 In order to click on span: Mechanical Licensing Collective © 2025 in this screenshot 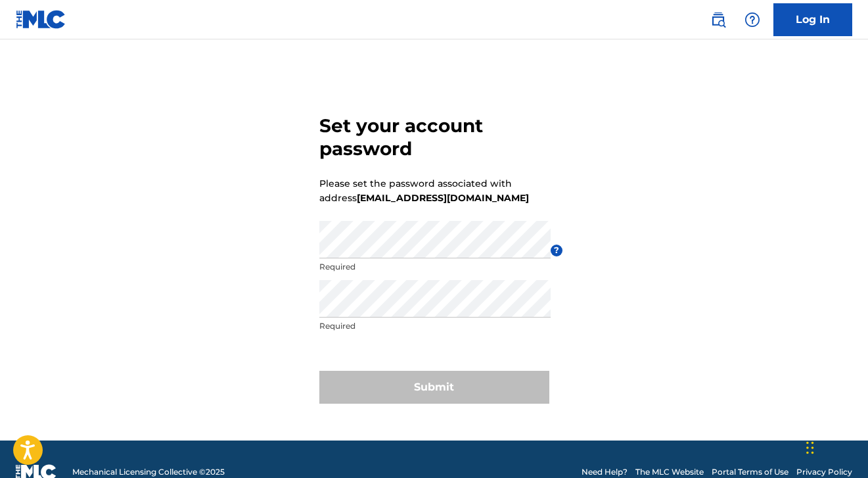, I will do `click(149, 472)`.